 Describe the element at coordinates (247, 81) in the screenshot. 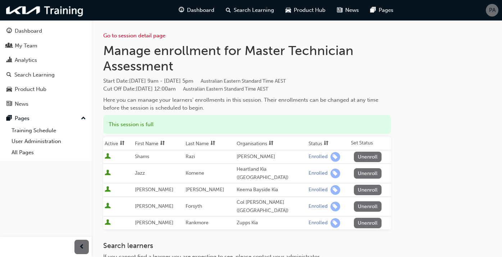

I see `span: Start Date :` at that location.